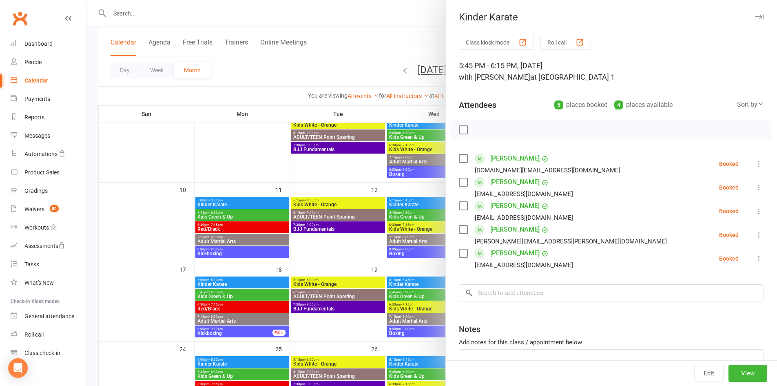 This screenshot has width=777, height=386. Describe the element at coordinates (478, 105) in the screenshot. I see `div: Attendees` at that location.